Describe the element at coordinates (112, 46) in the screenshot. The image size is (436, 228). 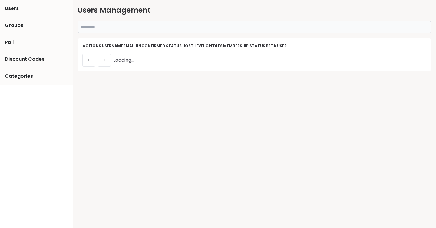
I see `th: Username` at that location.